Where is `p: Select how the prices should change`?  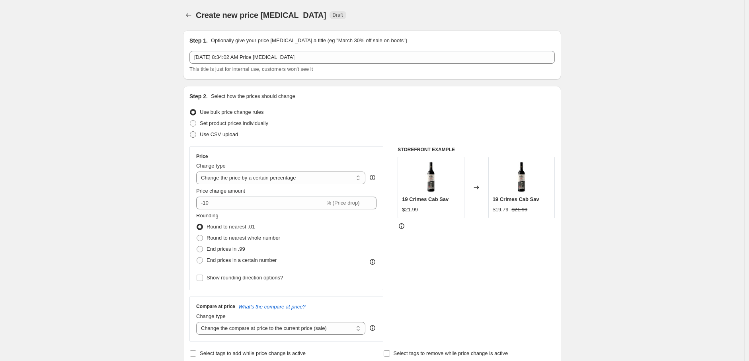 p: Select how the prices should change is located at coordinates (253, 96).